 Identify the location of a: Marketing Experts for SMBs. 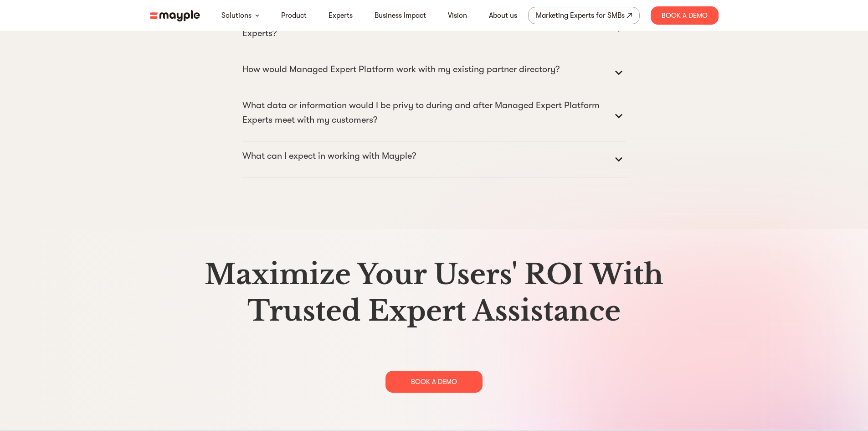
(584, 15).